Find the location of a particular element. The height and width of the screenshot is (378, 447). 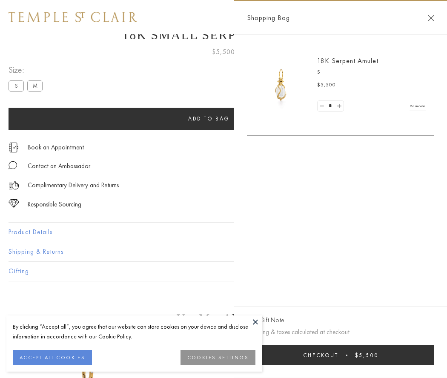

button: Shipping & Returns is located at coordinates (224, 252).